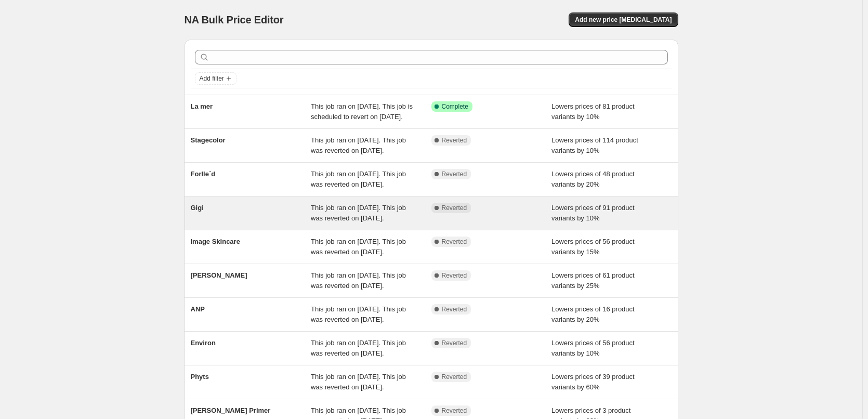 This screenshot has width=868, height=419. What do you see at coordinates (208, 140) in the screenshot?
I see `span: Stagecolor` at bounding box center [208, 140].